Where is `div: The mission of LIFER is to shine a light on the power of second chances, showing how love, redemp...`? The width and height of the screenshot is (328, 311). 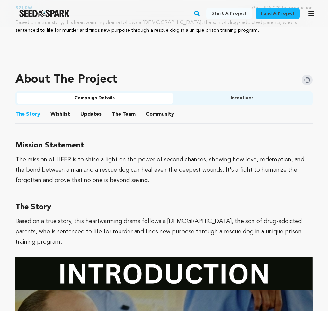
div: The mission of LIFER is to shine a light on the power of second chances, showing how love, redemp... is located at coordinates (164, 170).